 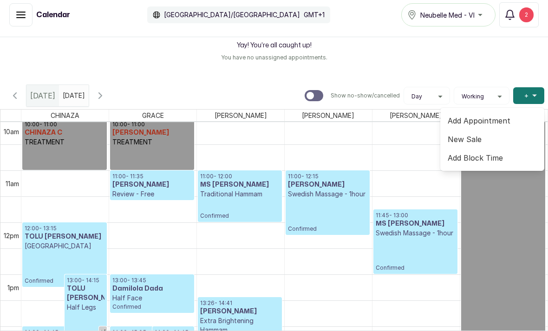 What do you see at coordinates (473, 97) in the screenshot?
I see `span: Working` at bounding box center [473, 97].